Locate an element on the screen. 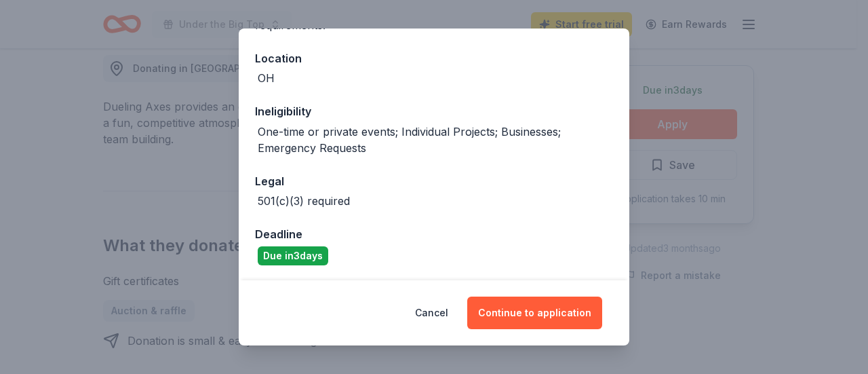  div: OH is located at coordinates (265, 78).